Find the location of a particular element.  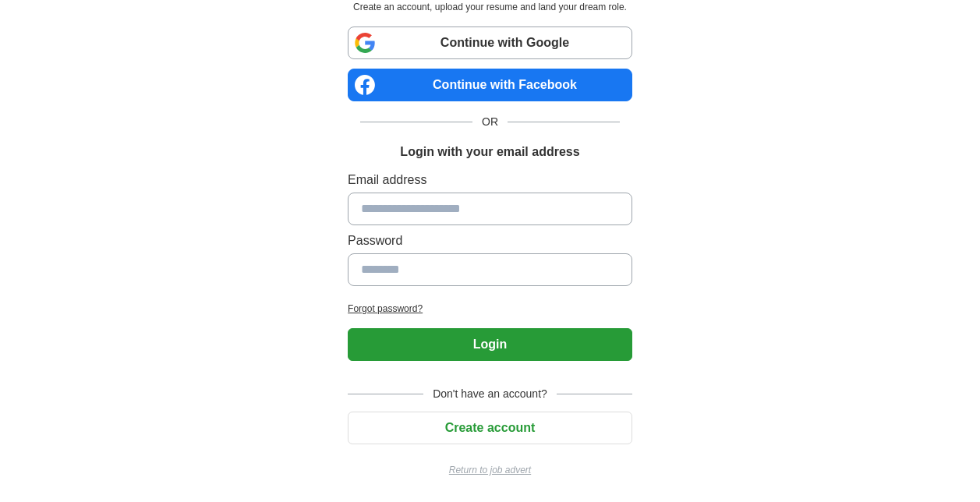

span: Don't have an account? is located at coordinates (489, 394).